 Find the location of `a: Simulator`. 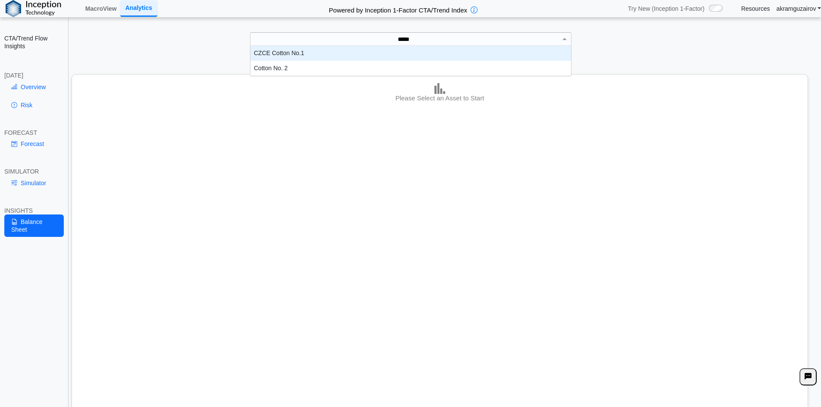

a: Simulator is located at coordinates (34, 183).